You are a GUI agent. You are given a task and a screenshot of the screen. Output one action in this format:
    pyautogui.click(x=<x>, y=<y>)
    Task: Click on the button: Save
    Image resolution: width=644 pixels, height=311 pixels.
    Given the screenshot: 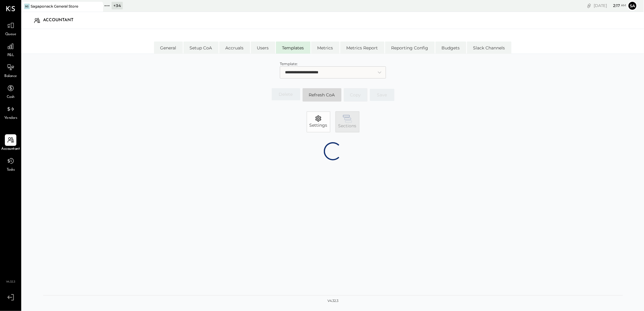 What is the action you would take?
    pyautogui.click(x=382, y=95)
    